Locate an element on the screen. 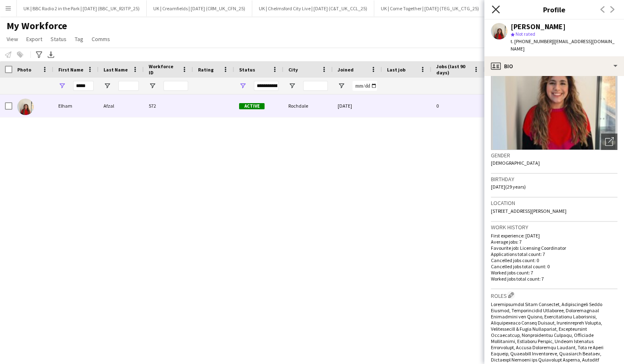  span: Active is located at coordinates (252, 106).